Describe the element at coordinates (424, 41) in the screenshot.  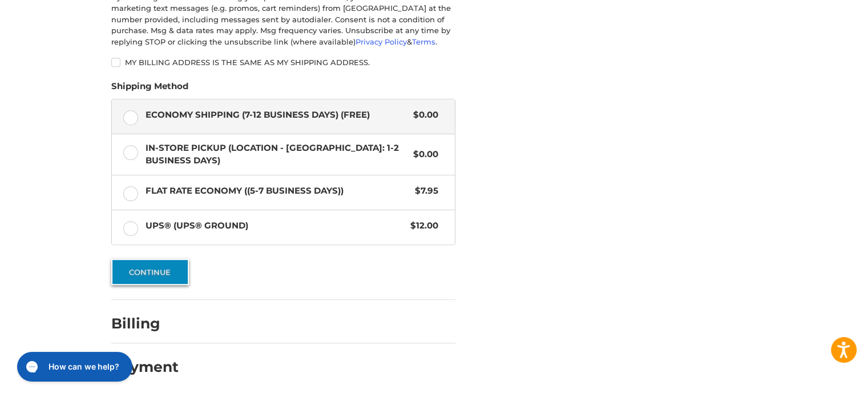
I see `a: Terms` at that location.